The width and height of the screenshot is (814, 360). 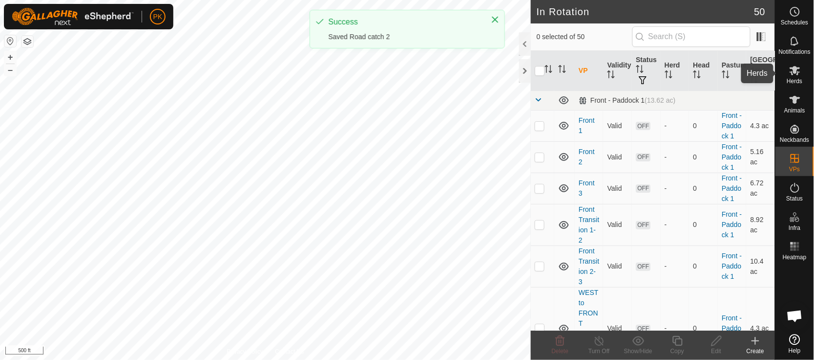 I want to click on td: 6.72 ac, so click(x=761, y=188).